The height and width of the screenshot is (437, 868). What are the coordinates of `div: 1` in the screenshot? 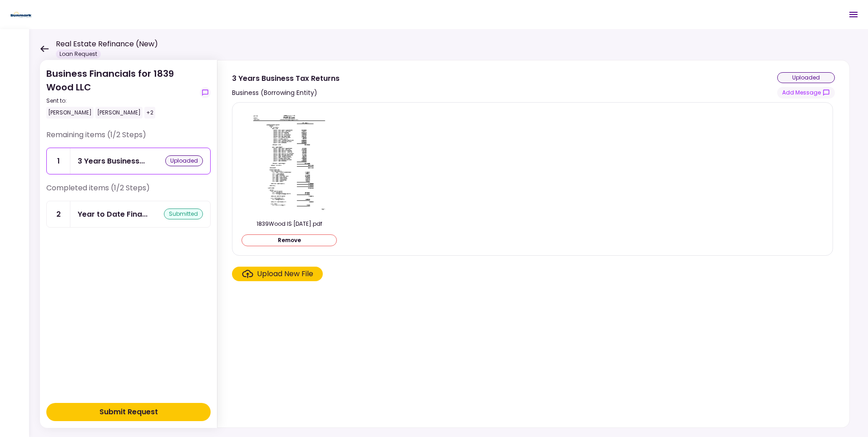 It's located at (58, 161).